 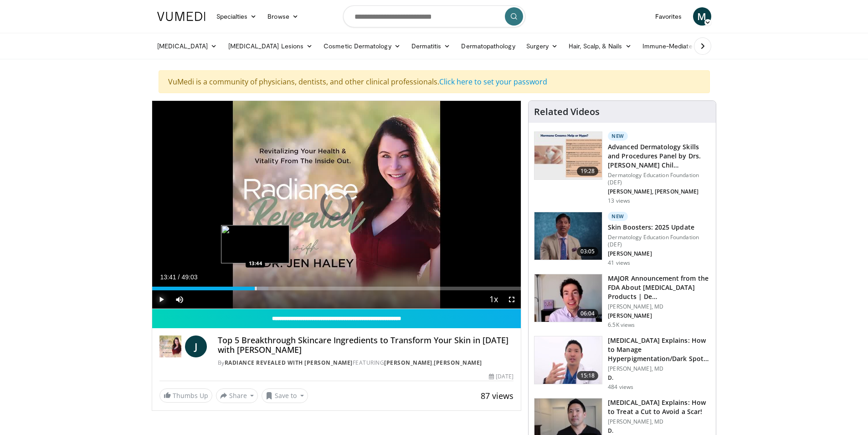 I want to click on p: 6.5K views, so click(x=621, y=325).